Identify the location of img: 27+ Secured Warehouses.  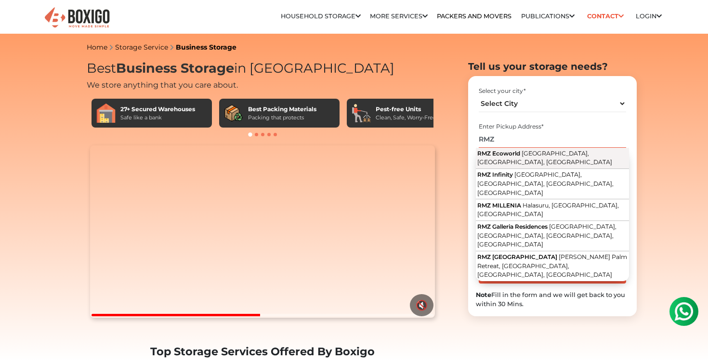
(106, 113).